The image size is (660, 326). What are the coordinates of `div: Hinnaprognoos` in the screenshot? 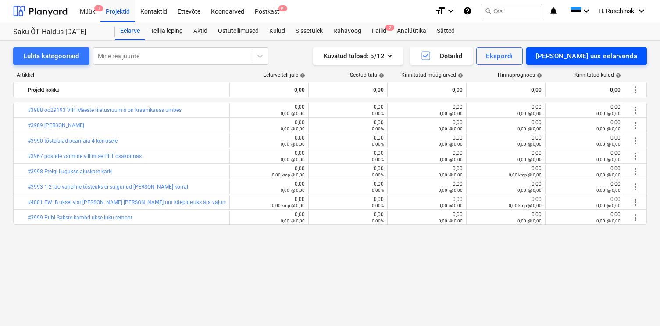 It's located at (520, 75).